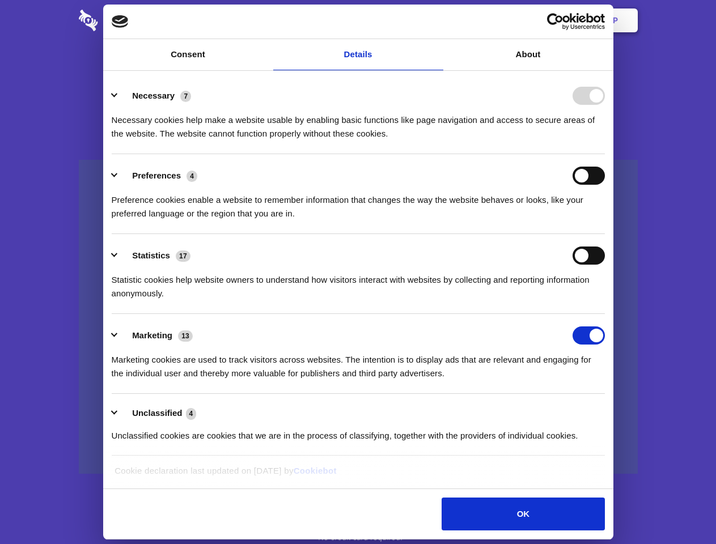 The width and height of the screenshot is (716, 544). What do you see at coordinates (183, 256) in the screenshot?
I see `span: 17` at bounding box center [183, 256].